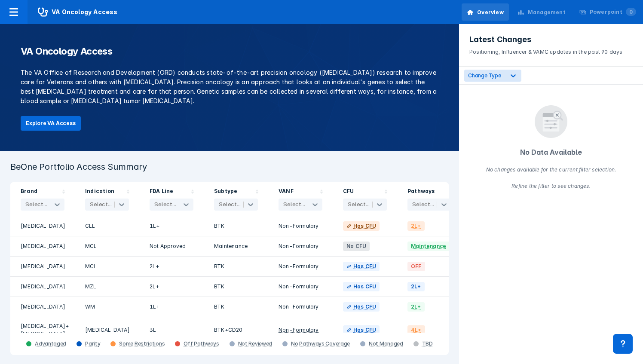  What do you see at coordinates (623, 344) in the screenshot?
I see `div: Contact Support` at bounding box center [623, 344].